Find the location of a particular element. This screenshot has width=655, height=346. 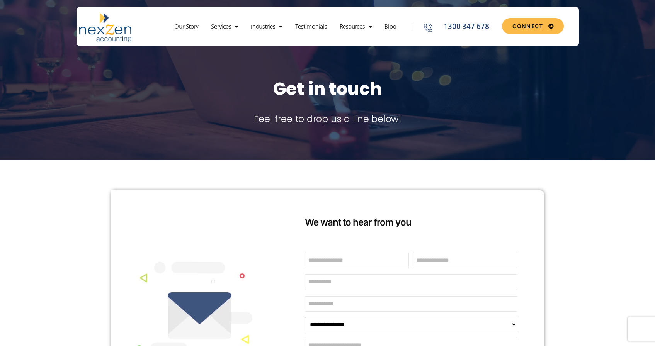

a: Blog is located at coordinates (390, 27).